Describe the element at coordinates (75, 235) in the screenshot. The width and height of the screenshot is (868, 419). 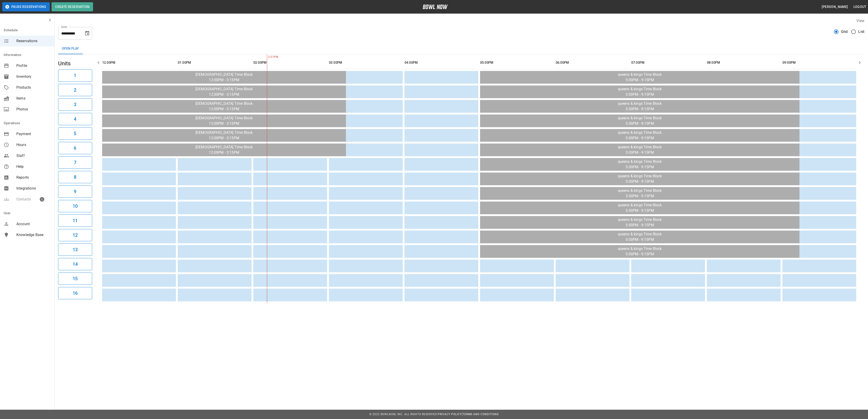
I see `button: 12` at that location.